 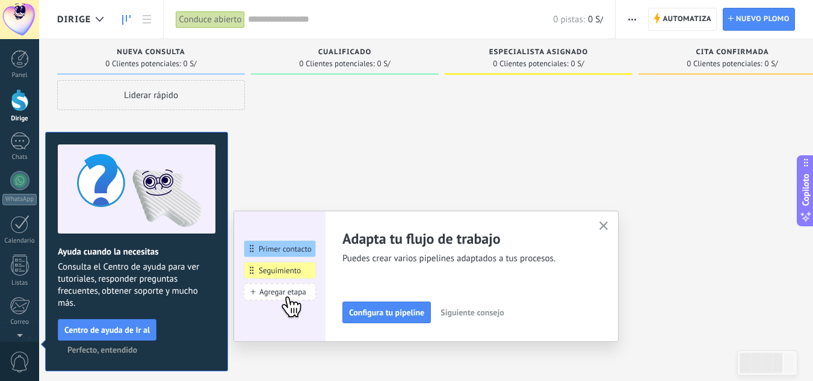 I want to click on font: Conduce abierto, so click(x=210, y=19).